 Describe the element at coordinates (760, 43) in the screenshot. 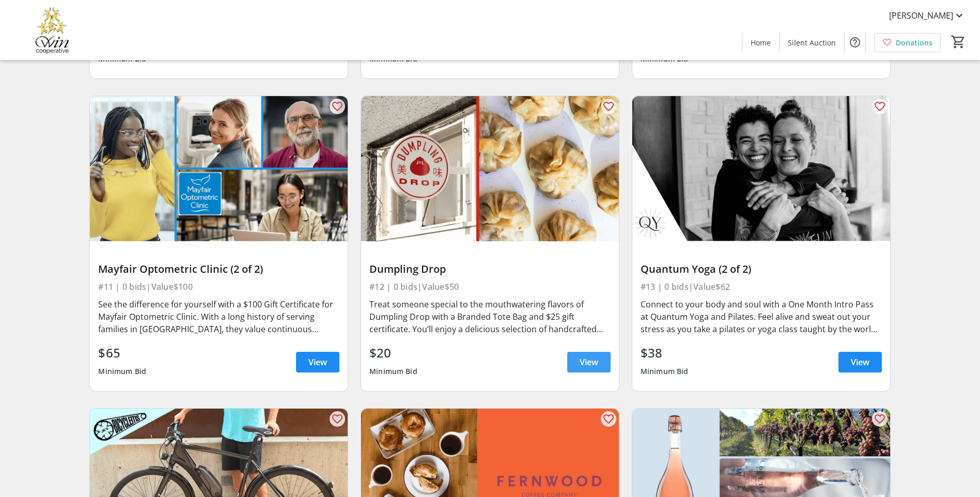

I see `span: Home` at that location.